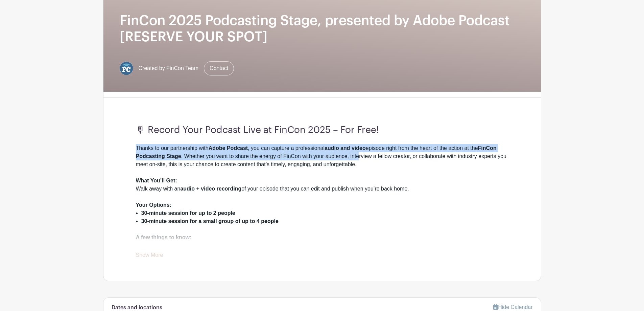 The height and width of the screenshot is (311, 644). I want to click on h1: FinCon 2025 Podcasting Stage, presented by Adobe Podcast [RESERVE YOUR SPOT], so click(322, 29).